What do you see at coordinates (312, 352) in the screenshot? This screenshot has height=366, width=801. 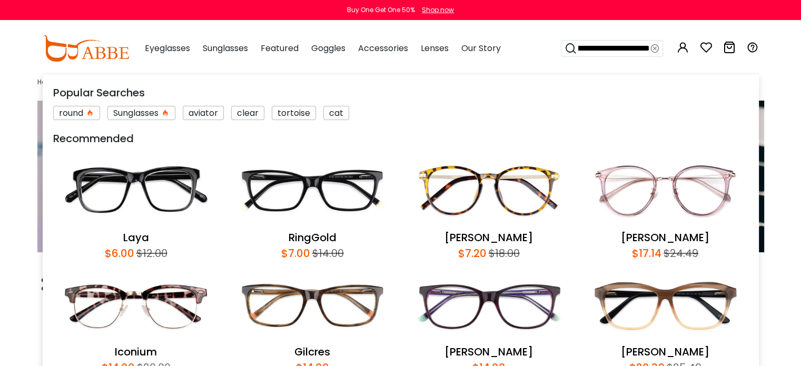 I see `a: Gilcres` at bounding box center [312, 352].